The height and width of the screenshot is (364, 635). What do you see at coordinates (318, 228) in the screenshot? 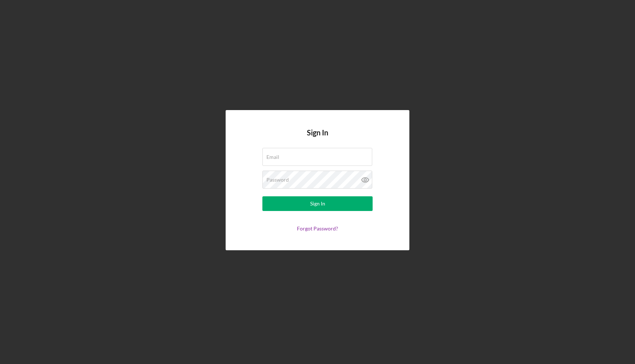
I see `a: Forgot Password?` at bounding box center [318, 228].